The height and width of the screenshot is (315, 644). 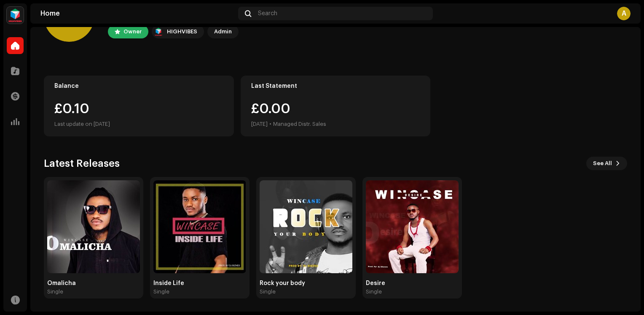 What do you see at coordinates (139, 106) in the screenshot?
I see `re-o-card-value: Balance` at bounding box center [139, 106].